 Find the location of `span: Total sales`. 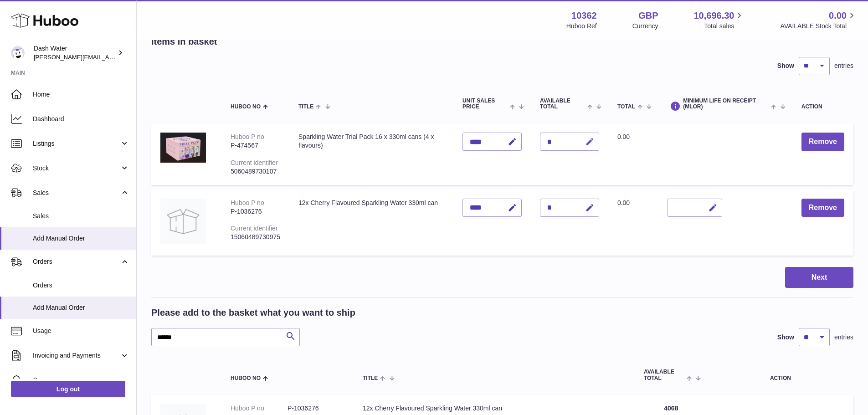

span: Total sales is located at coordinates (725, 26).